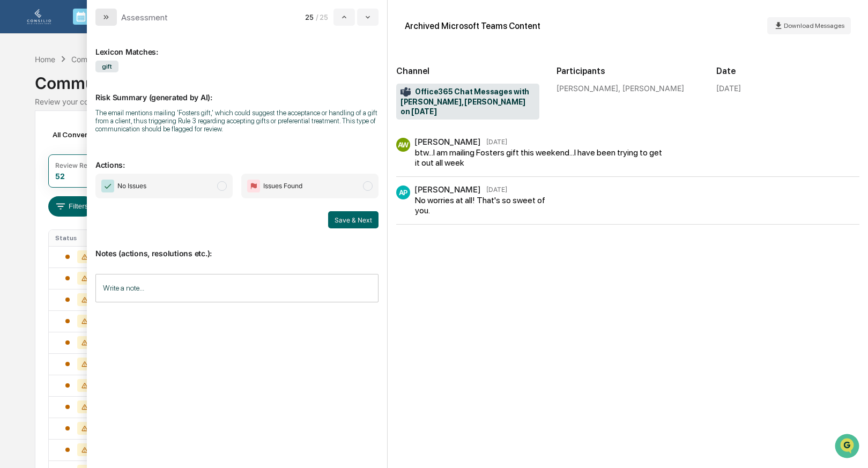  Describe the element at coordinates (237, 247) in the screenshot. I see `p: Notes (actions, resolutions etc.):` at that location.